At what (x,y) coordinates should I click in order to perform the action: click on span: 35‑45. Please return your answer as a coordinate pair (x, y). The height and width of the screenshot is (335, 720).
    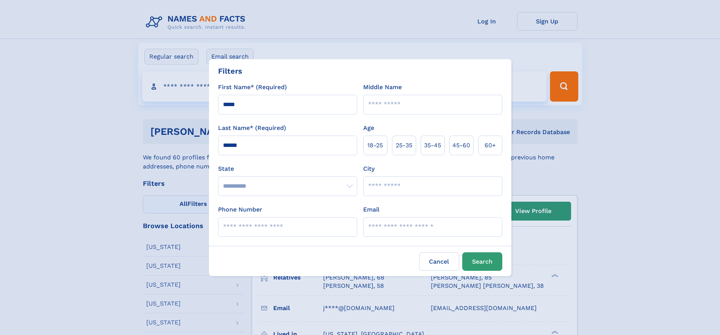
    Looking at the image, I should click on (432, 145).